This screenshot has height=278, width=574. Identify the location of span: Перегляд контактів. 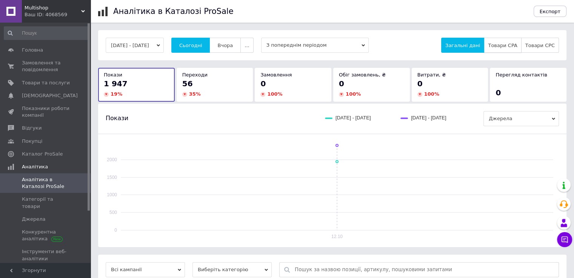
(521, 75).